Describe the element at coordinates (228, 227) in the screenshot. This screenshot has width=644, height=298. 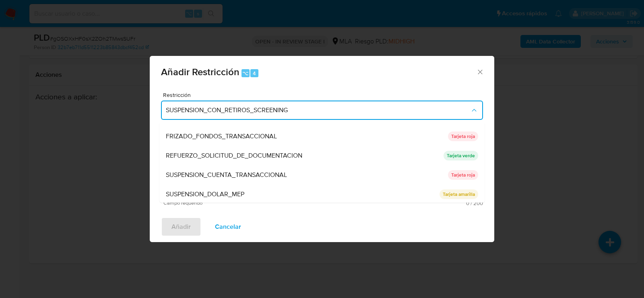
I see `span: Cancelar` at that location.